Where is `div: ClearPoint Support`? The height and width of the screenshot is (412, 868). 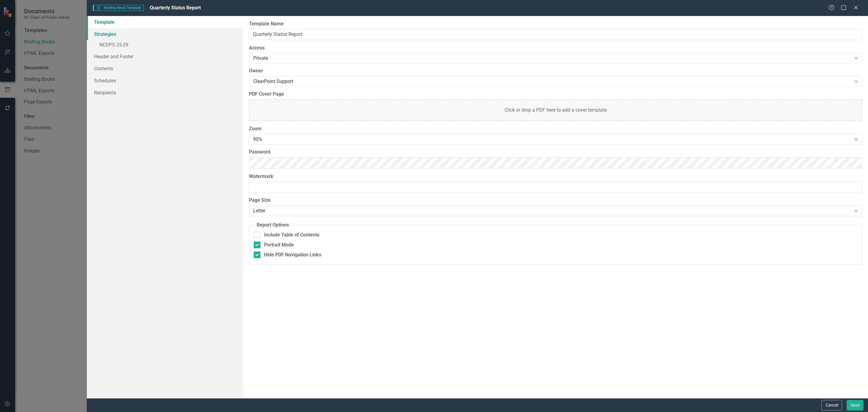
div: ClearPoint Support is located at coordinates (552, 81).